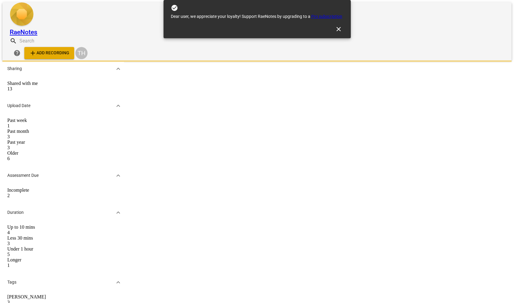 The image size is (514, 303). I want to click on div: Longer, so click(63, 260).